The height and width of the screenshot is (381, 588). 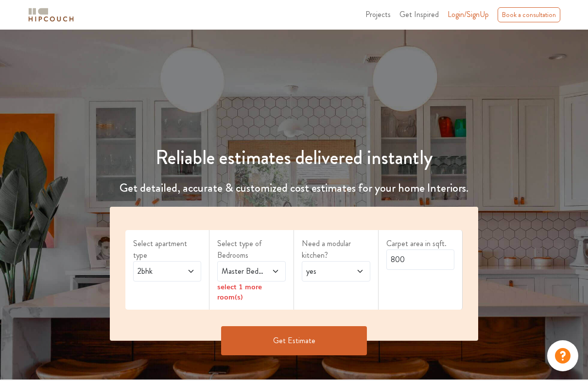 What do you see at coordinates (420, 244) in the screenshot?
I see `label: Carpet area in sqft.` at bounding box center [420, 244].